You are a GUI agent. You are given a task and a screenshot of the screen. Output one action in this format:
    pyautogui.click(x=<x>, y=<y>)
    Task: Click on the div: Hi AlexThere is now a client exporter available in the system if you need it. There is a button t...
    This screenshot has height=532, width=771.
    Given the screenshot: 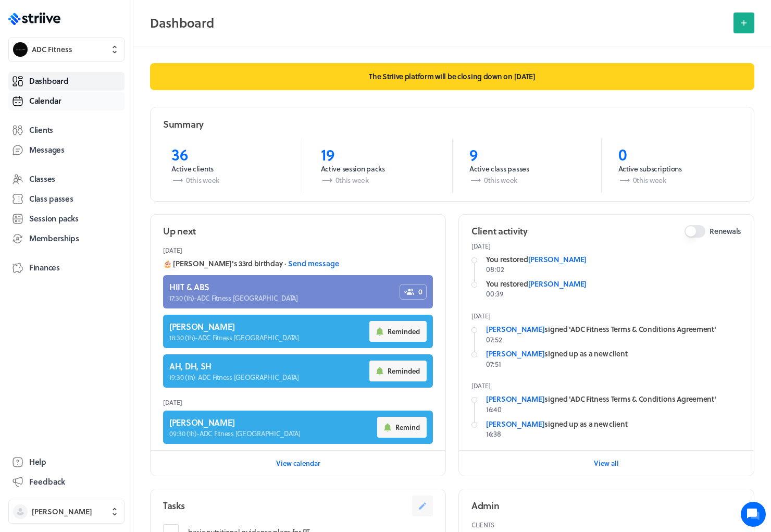 What is the action you would take?
    pyautogui.click(x=104, y=168)
    